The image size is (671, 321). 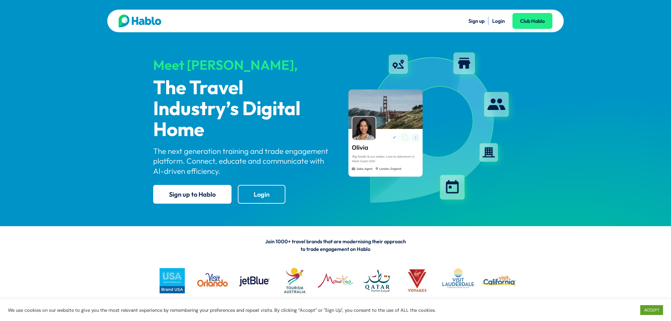 I want to click on a: Sign up, so click(x=476, y=21).